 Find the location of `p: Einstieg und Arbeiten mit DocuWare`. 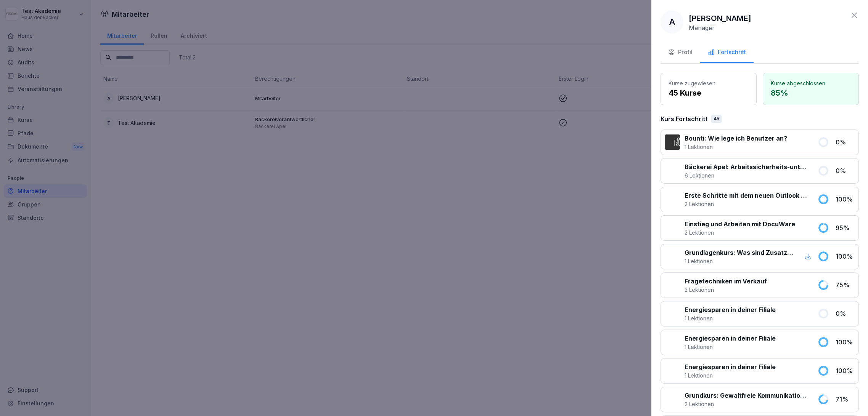

p: Einstieg und Arbeiten mit DocuWare is located at coordinates (741, 224).